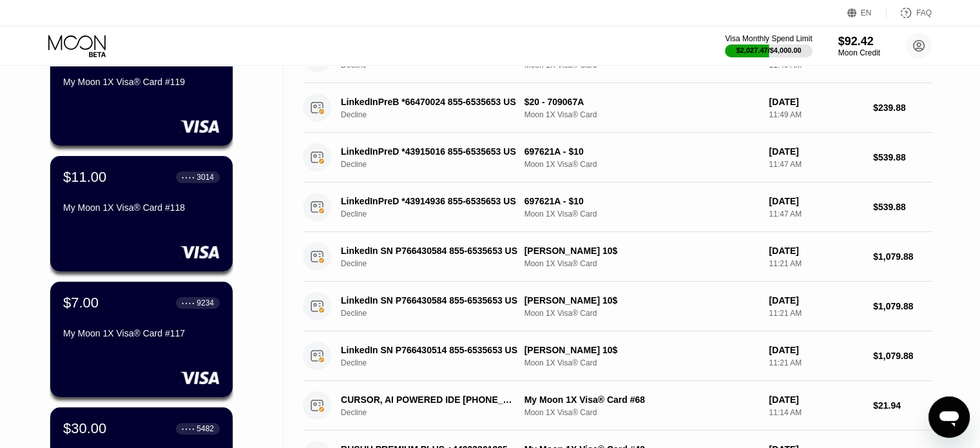 The height and width of the screenshot is (448, 980). I want to click on div: LinkedInPreD *43915016 855-6535653 US, so click(429, 151).